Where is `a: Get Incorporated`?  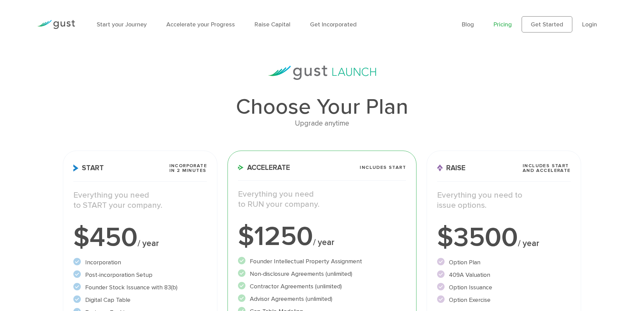
a: Get Incorporated is located at coordinates (334, 25).